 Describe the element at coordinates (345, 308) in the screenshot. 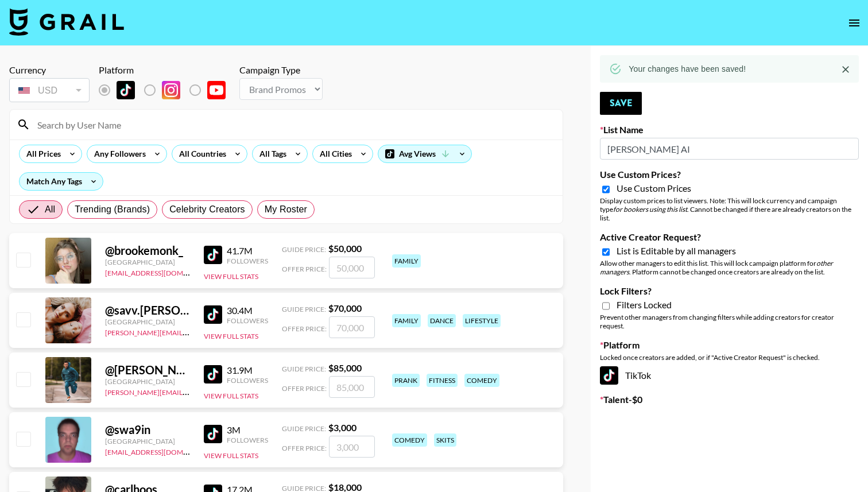

I see `strong: $ 70,000` at that location.